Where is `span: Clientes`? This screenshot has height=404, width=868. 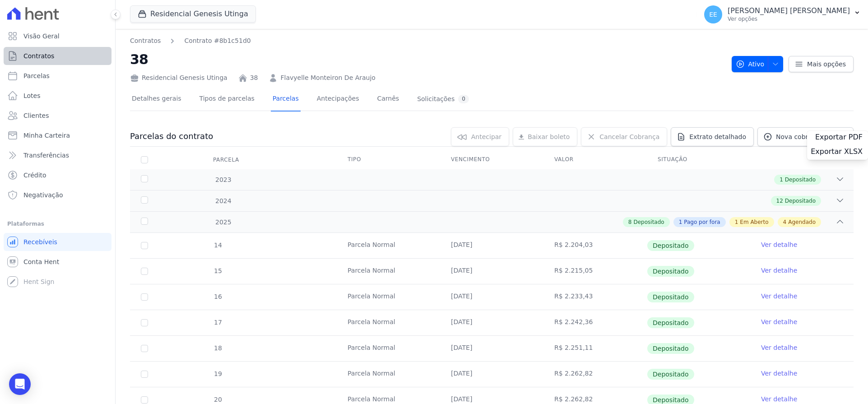
span: Clientes is located at coordinates (36, 116).